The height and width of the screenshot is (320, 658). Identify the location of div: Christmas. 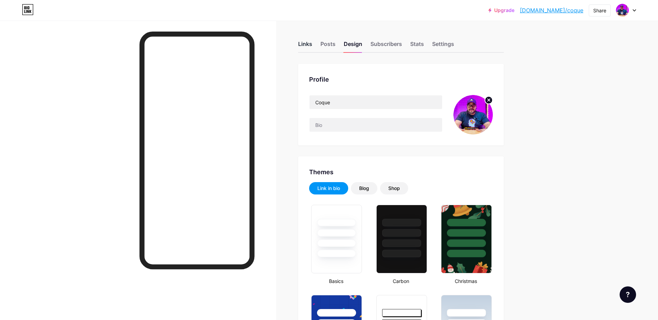
(466, 281).